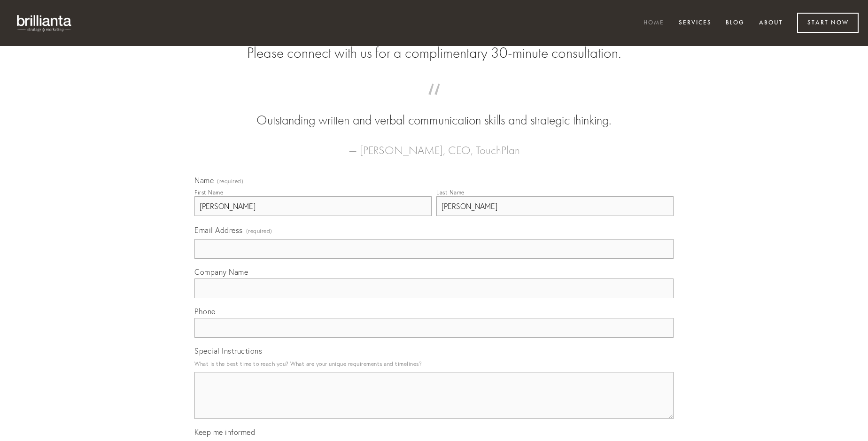 This screenshot has height=441, width=868. What do you see at coordinates (209, 192) in the screenshot?
I see `div: First Name` at bounding box center [209, 192].